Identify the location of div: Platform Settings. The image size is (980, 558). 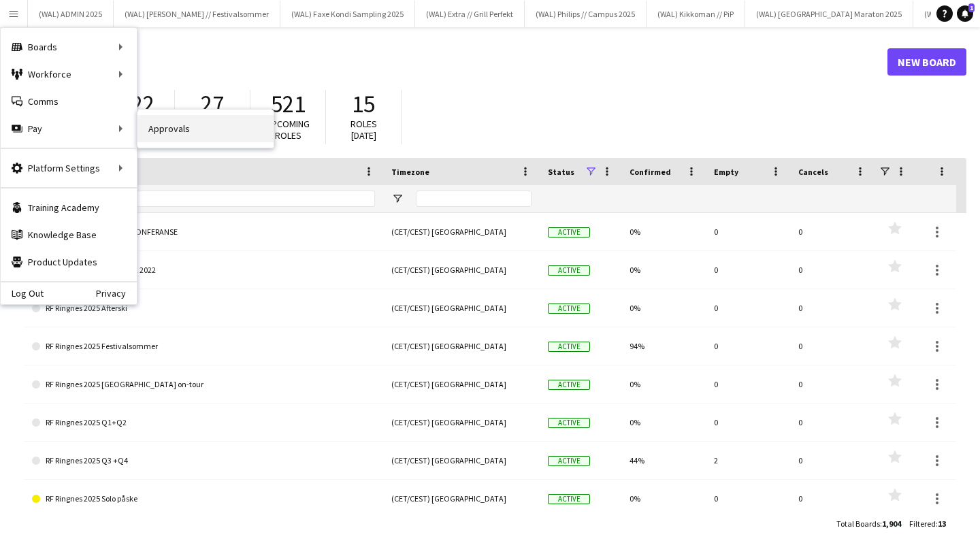
(69, 168).